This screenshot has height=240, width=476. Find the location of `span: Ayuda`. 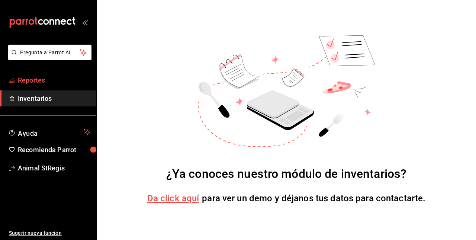

span: Ayuda is located at coordinates (49, 132).